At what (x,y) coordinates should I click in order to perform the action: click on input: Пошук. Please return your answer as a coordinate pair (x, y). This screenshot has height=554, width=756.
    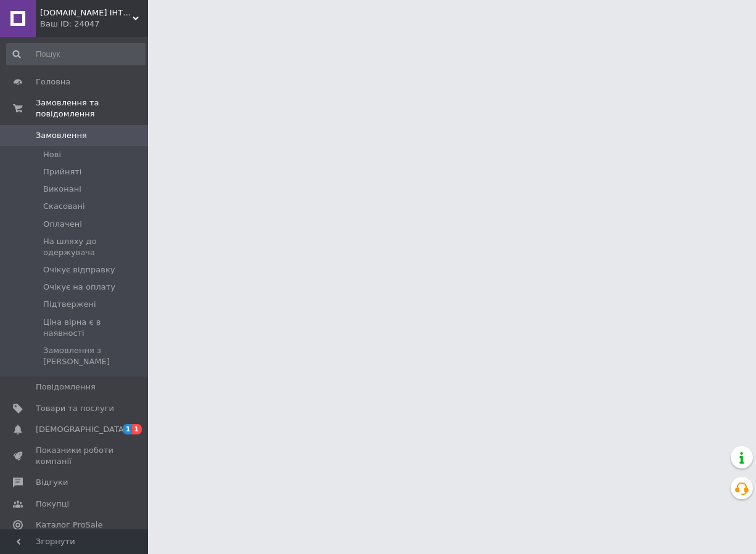
    Looking at the image, I should click on (76, 54).